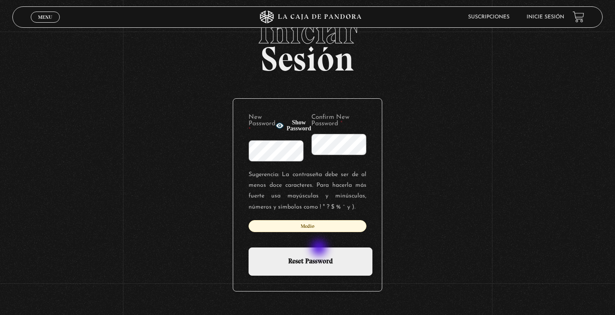 The height and width of the screenshot is (315, 615). What do you see at coordinates (293, 126) in the screenshot?
I see `button: Show Password` at bounding box center [293, 126].